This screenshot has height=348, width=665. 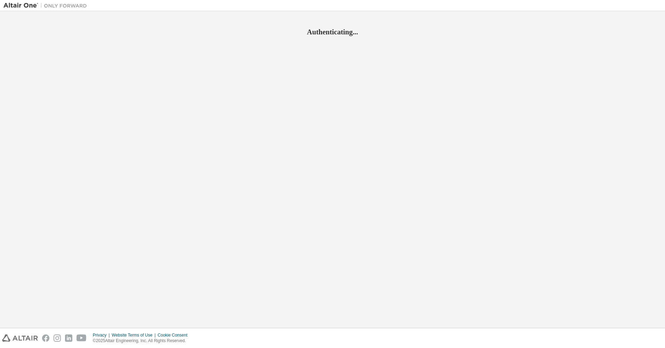 I want to click on img: altair_logo.svg, so click(x=20, y=338).